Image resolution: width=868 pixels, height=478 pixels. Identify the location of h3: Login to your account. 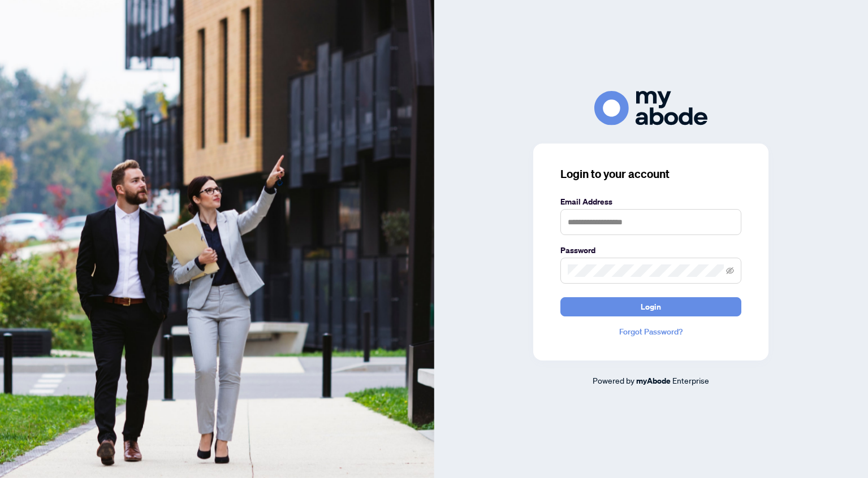
(651, 174).